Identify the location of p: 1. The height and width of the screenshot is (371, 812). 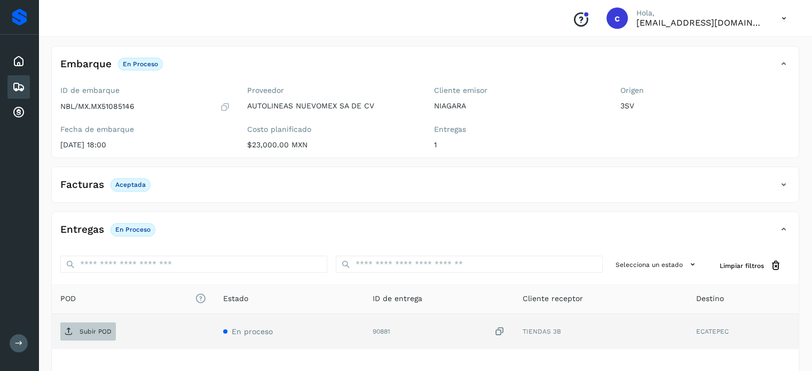
(519, 145).